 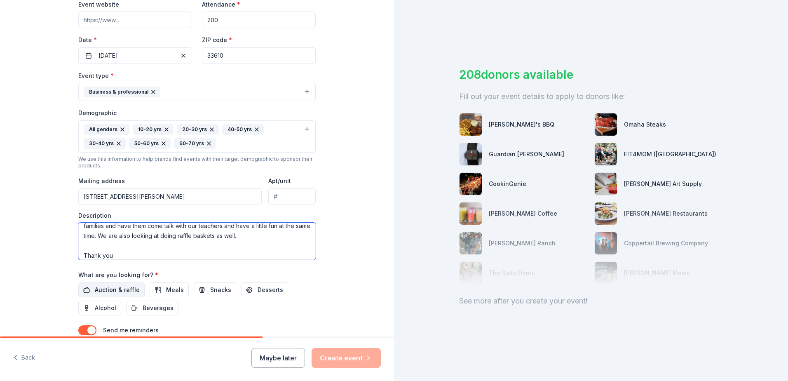 I want to click on label: Send me reminders, so click(x=131, y=330).